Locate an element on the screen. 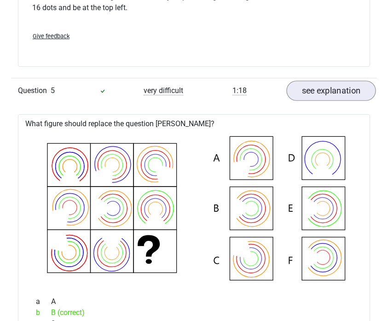 This screenshot has width=388, height=321. span: 5 is located at coordinates (52, 90).